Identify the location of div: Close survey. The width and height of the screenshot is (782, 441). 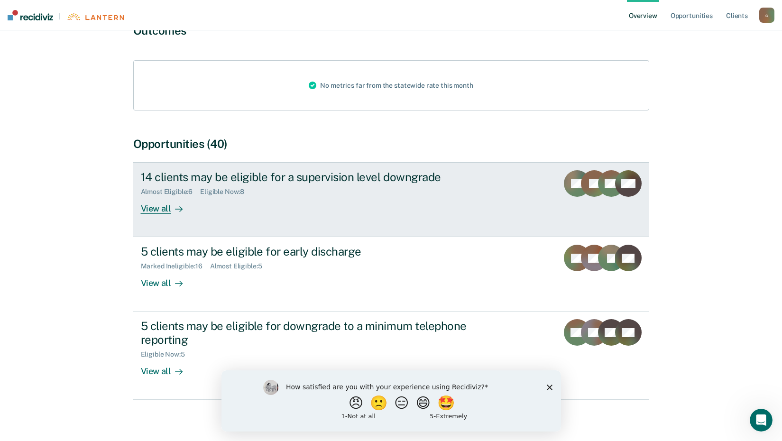
(328, 17).